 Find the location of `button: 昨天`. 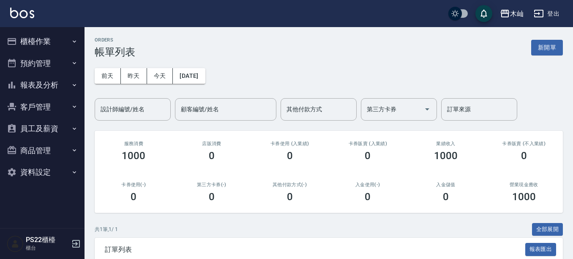

button: 昨天 is located at coordinates (134, 76).